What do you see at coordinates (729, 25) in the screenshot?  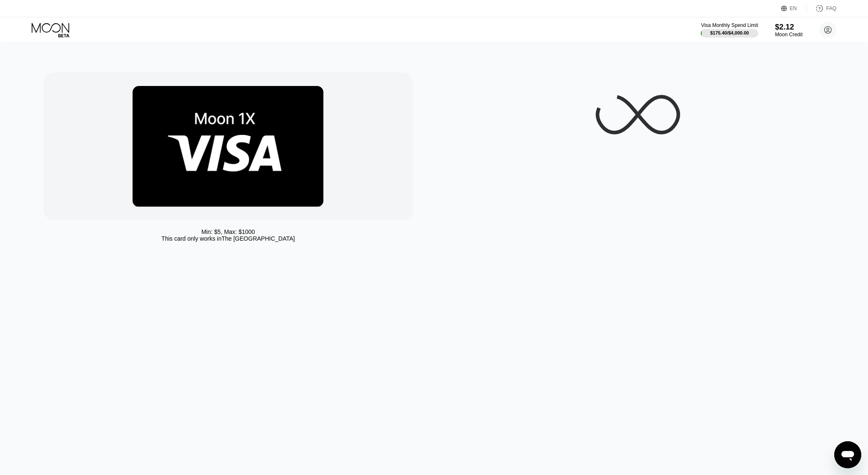 I see `div: Visa Monthly Spend Limit` at bounding box center [729, 25].